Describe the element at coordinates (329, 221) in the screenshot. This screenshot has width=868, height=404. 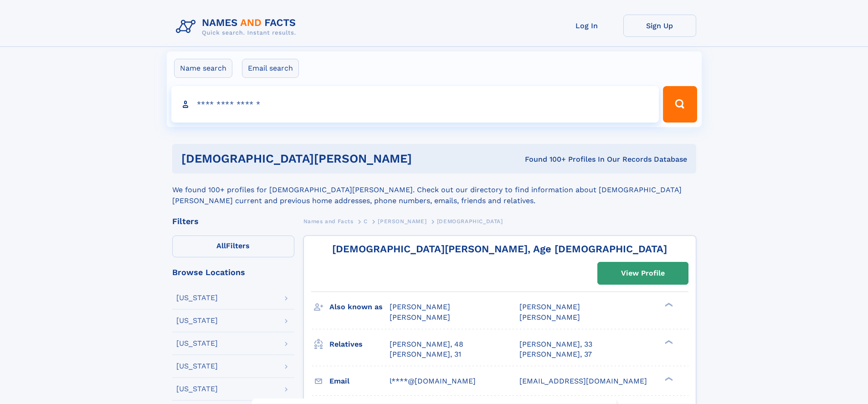
I see `a: Names and Facts` at that location.